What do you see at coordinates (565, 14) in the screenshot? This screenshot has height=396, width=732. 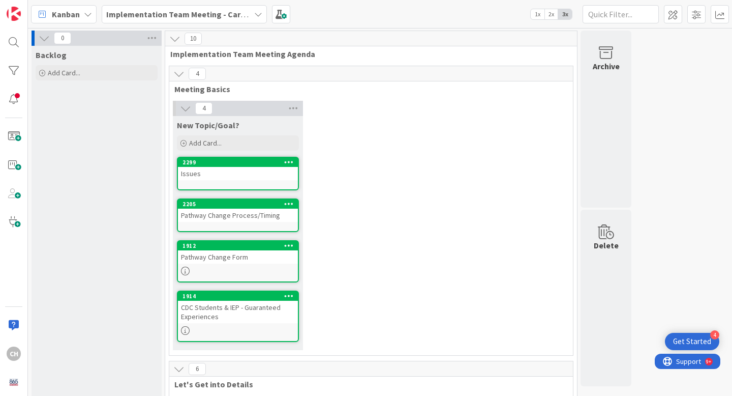 I see `span: 3x` at bounding box center [565, 14].